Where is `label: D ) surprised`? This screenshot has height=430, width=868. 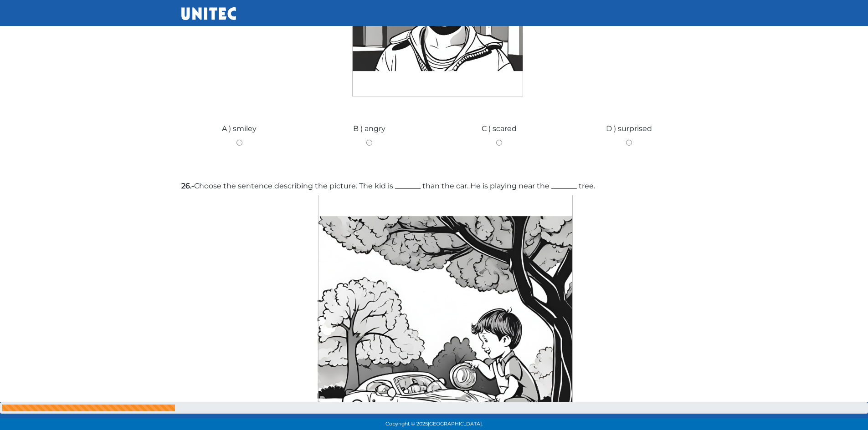
label: D ) surprised is located at coordinates (628, 129).